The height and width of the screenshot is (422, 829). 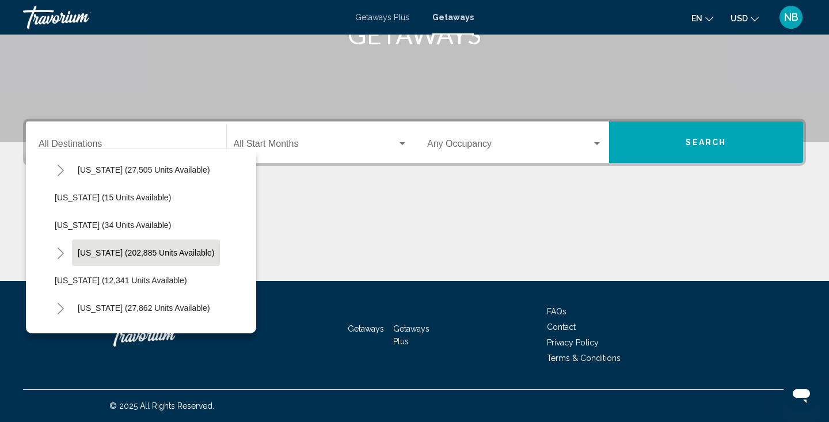 What do you see at coordinates (584, 358) in the screenshot?
I see `span: Terms & Conditions` at bounding box center [584, 358].